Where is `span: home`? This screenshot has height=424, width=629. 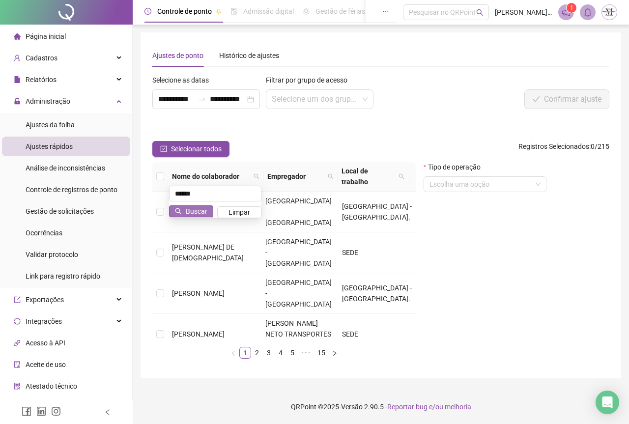 span: home is located at coordinates (17, 36).